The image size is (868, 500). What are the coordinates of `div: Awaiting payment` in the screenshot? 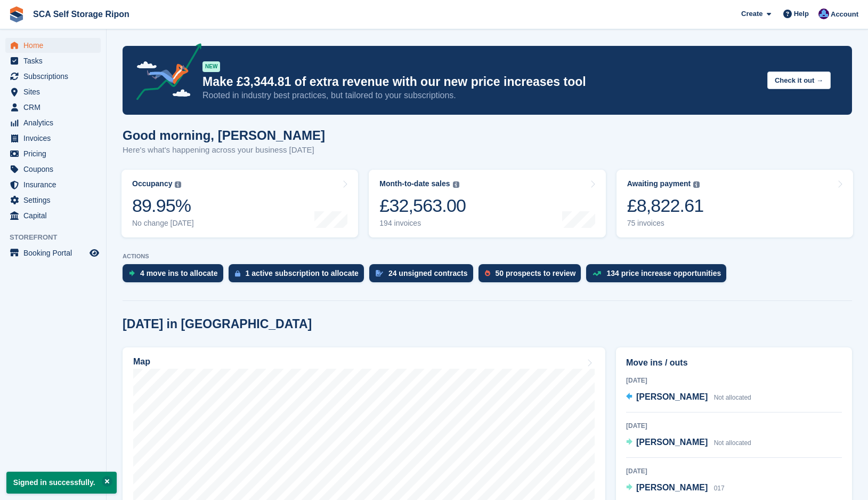 It's located at (659, 183).